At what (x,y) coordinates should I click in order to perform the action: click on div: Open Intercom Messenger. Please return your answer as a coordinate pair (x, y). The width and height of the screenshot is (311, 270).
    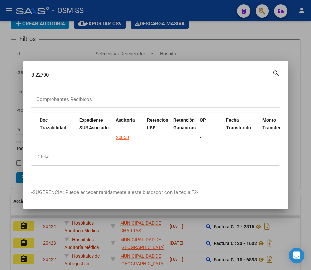
    Looking at the image, I should click on (297, 256).